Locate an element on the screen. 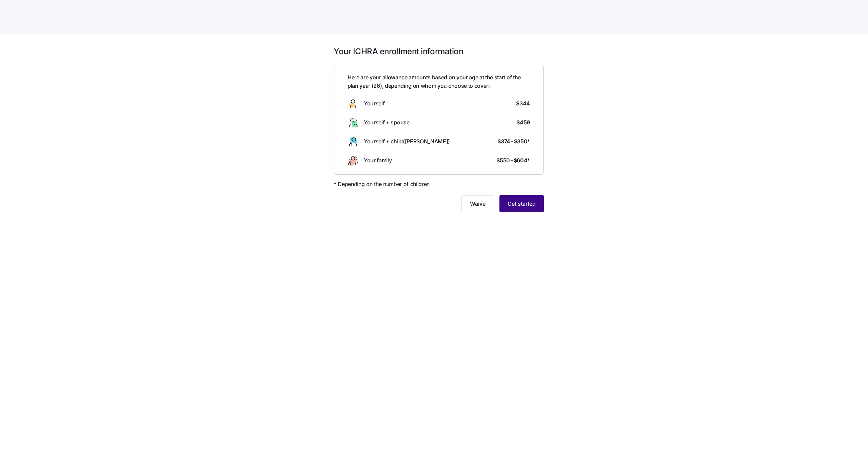 The image size is (868, 450). span: $350 is located at coordinates (522, 141).